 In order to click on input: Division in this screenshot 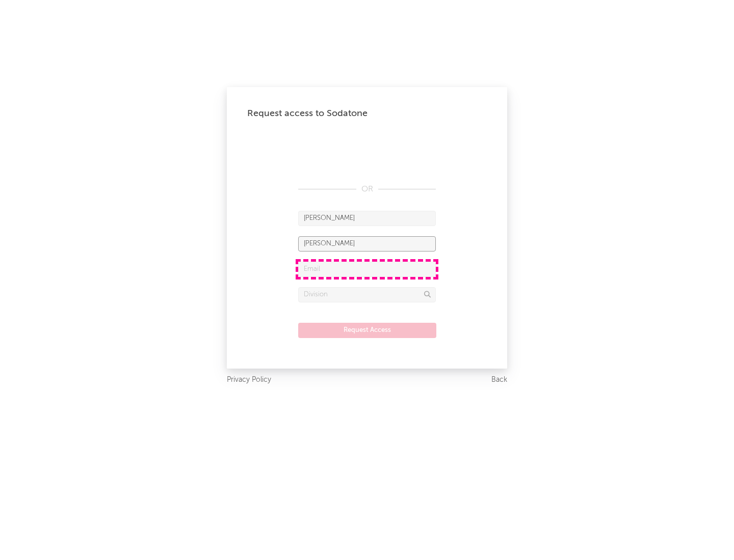, I will do `click(367, 295)`.